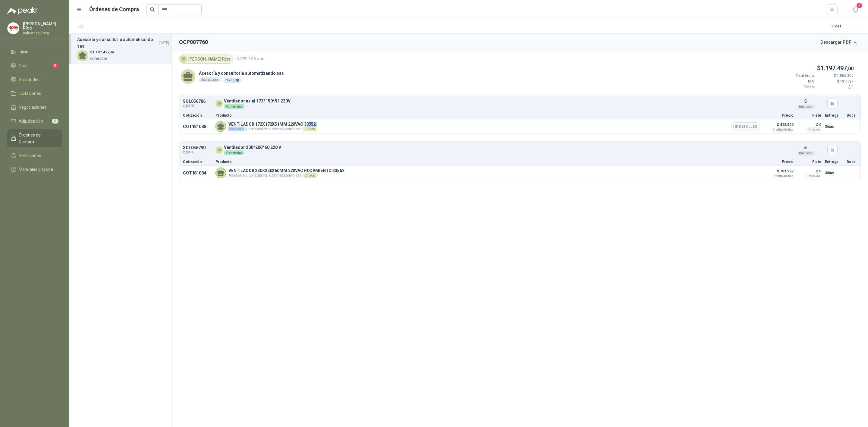 Image resolution: width=868 pixels, height=427 pixels. What do you see at coordinates (795, 75) in the screenshot?
I see `p: Total Bruto` at bounding box center [795, 75].